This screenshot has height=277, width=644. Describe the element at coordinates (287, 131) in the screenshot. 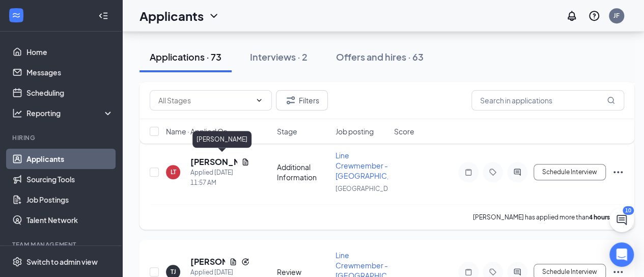

I see `span: Stage` at that location.